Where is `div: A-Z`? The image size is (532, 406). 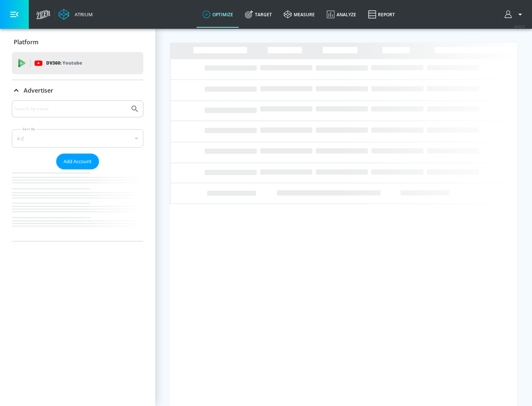 div: A-Z is located at coordinates (77, 138).